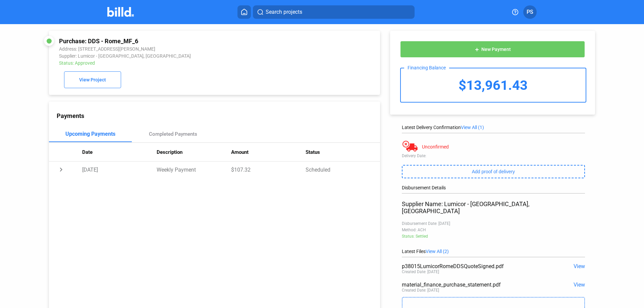 This screenshot has height=308, width=644. Describe the element at coordinates (93, 80) in the screenshot. I see `span: View Project` at that location.